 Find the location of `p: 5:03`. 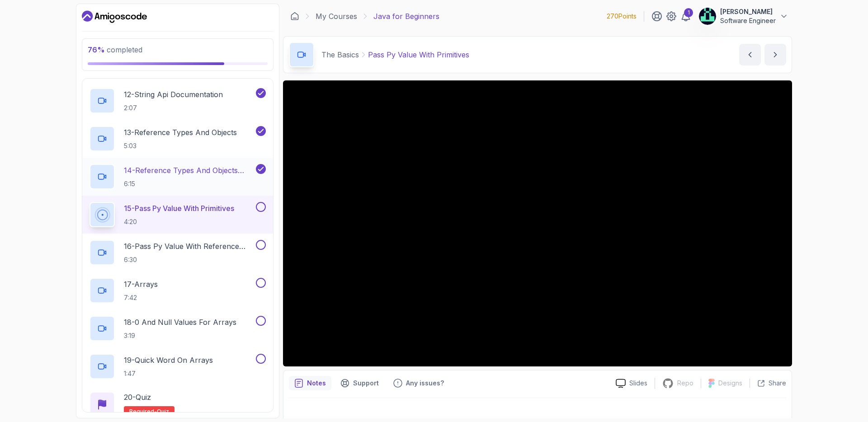

p: 5:03 is located at coordinates (180, 146).